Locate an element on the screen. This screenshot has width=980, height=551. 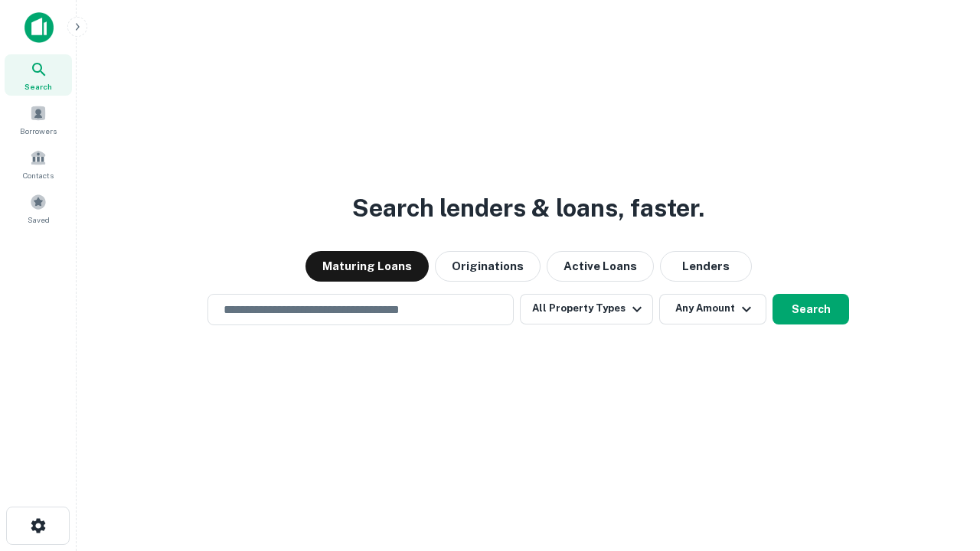
button: Lenders is located at coordinates (705, 266).